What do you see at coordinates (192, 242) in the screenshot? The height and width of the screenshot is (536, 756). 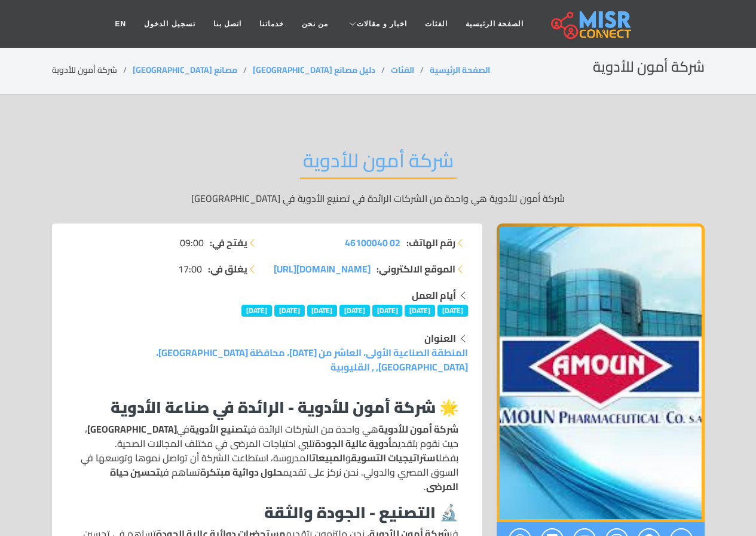 I see `span: 09:00` at bounding box center [192, 242].